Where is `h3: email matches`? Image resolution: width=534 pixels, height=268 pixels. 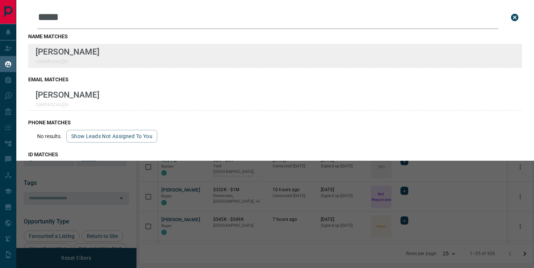
h3: email matches is located at coordinates (275, 79).